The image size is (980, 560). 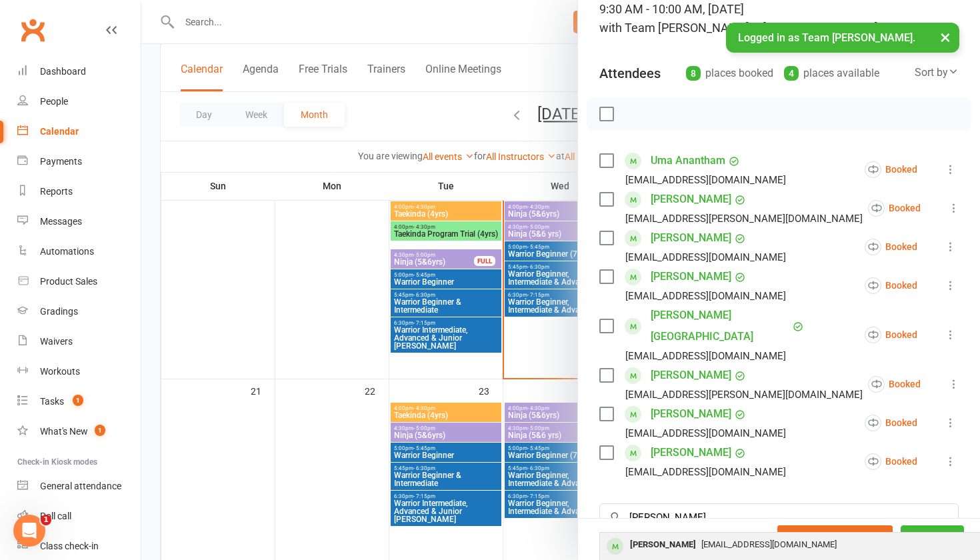 What do you see at coordinates (78, 191) in the screenshot?
I see `a: Reports` at bounding box center [78, 191].